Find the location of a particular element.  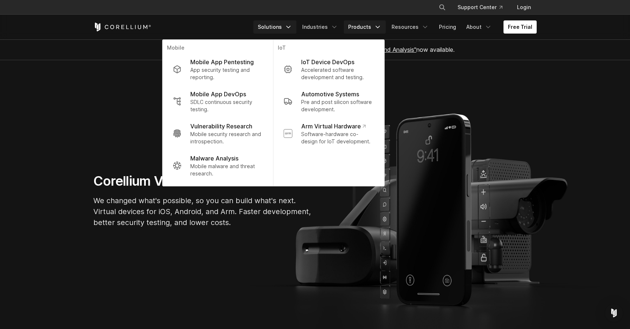

a: Industries is located at coordinates (320, 27).